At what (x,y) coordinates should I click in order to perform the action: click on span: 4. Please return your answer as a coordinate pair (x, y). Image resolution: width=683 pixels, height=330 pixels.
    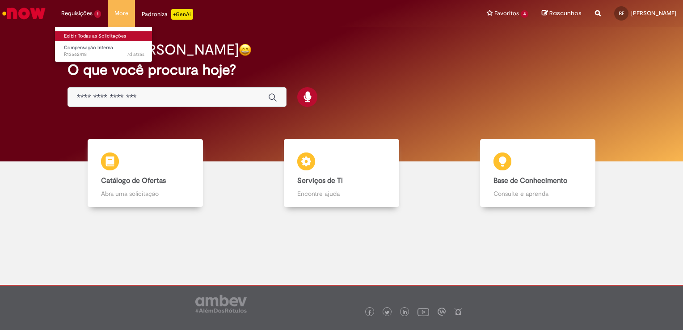
    Looking at the image, I should click on (525, 14).